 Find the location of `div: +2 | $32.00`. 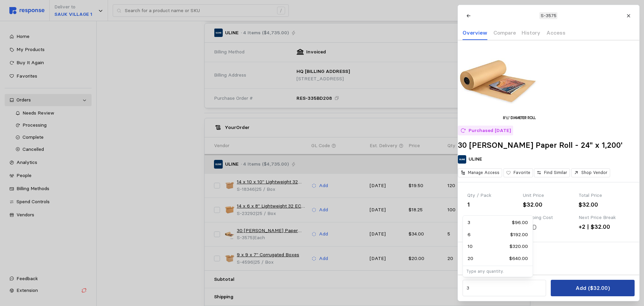

div: +2 | $32.00 is located at coordinates (604, 227).